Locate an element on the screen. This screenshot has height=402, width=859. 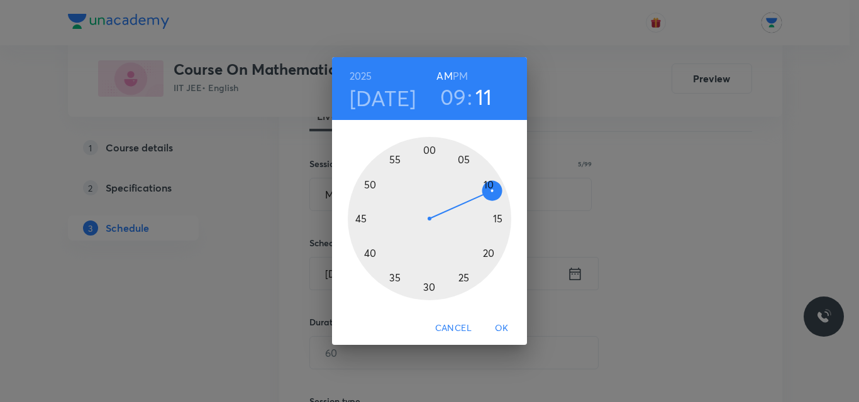
button: 11 is located at coordinates (483, 97).